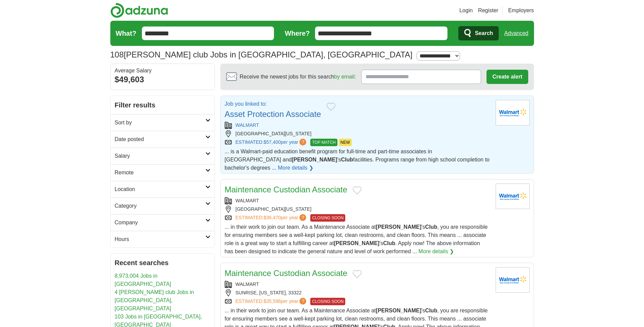 Image resolution: width=644 pixels, height=327 pixels. Describe the element at coordinates (163, 263) in the screenshot. I see `h2: Recent searches` at that location.